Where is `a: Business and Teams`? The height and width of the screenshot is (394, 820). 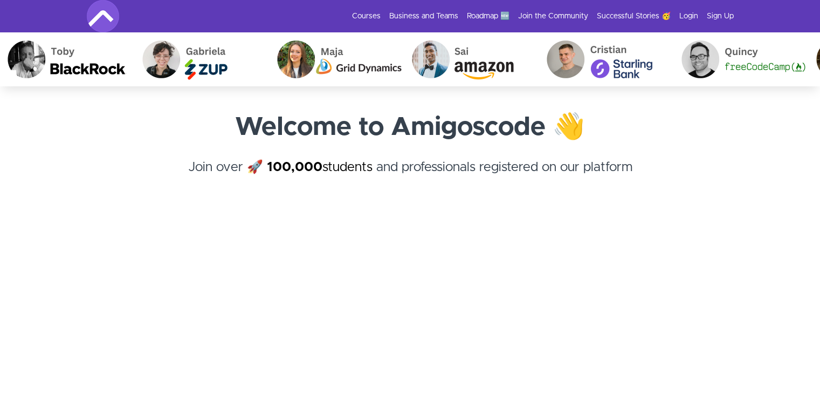 a: Business and Teams is located at coordinates (424, 16).